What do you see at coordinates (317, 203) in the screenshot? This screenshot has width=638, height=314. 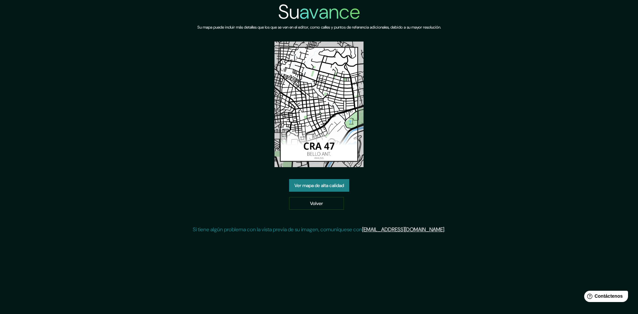 I see `font: Volver` at bounding box center [317, 203].